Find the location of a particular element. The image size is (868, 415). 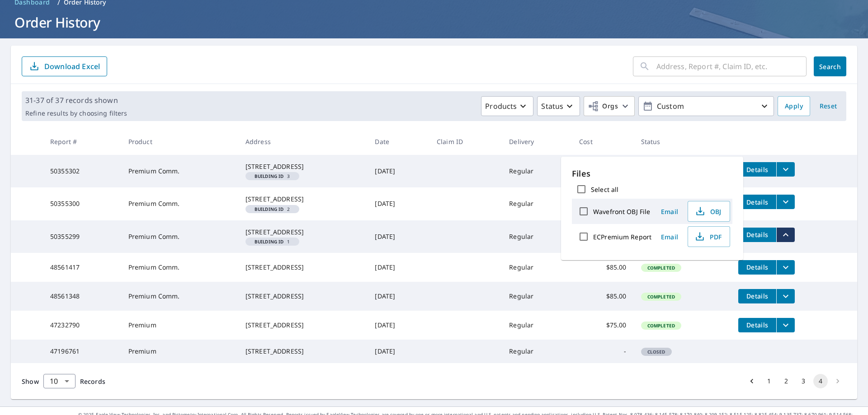

td: $75.00 is located at coordinates (602, 326).